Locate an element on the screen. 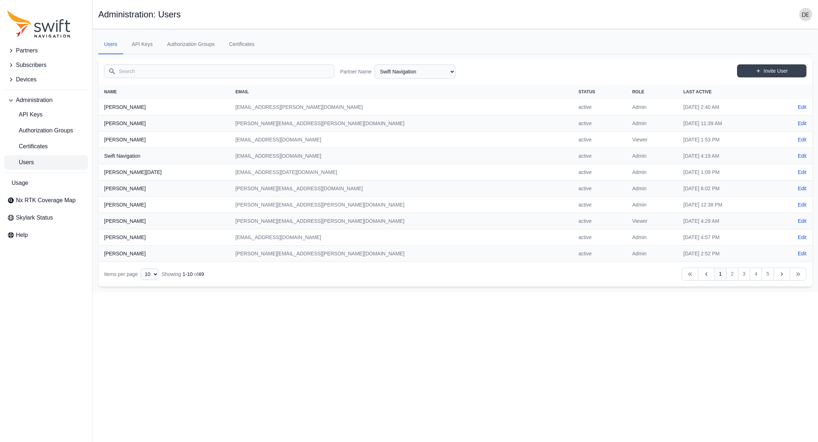  th: Email is located at coordinates (401, 92).